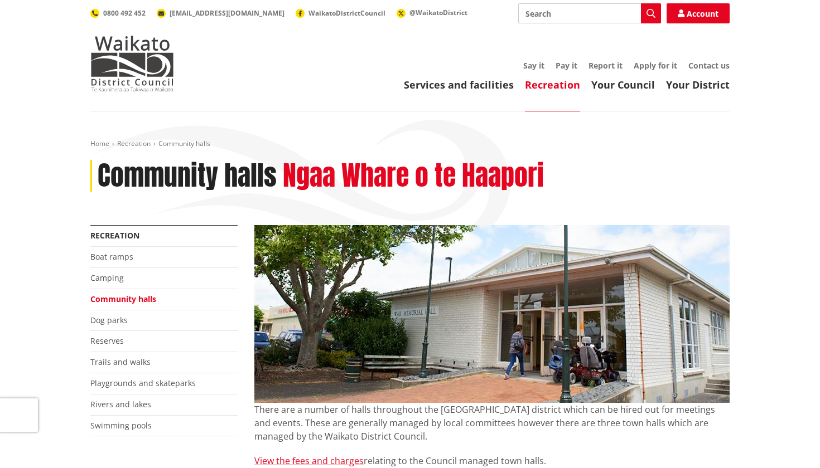  I want to click on a: Home, so click(100, 143).